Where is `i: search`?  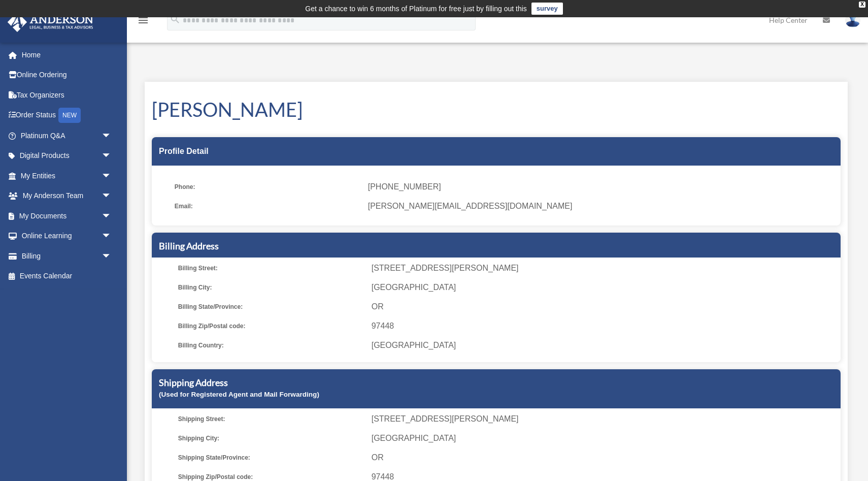 i: search is located at coordinates (175, 19).